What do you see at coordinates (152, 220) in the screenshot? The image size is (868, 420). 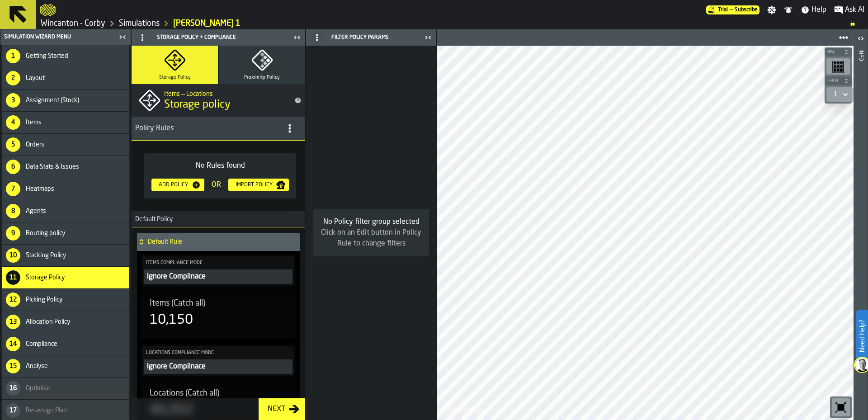 I see `span: Default Policy` at bounding box center [152, 220].